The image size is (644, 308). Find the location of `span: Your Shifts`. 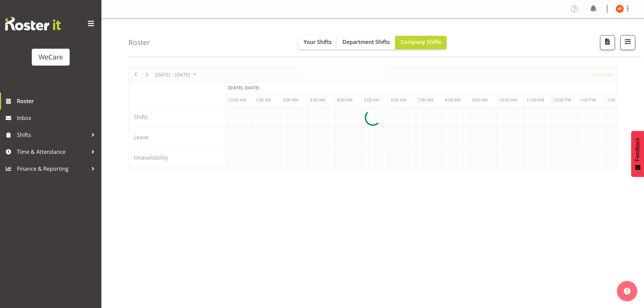

span: Your Shifts is located at coordinates (318, 42).